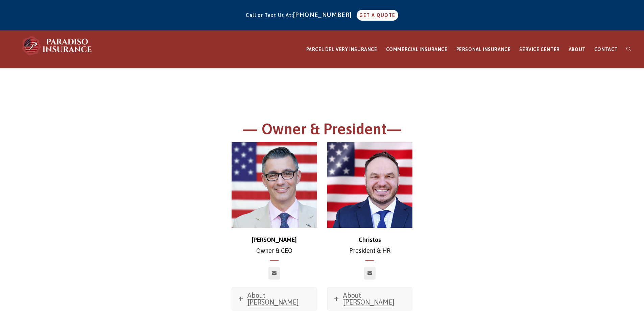  I want to click on h1: — Owner & President—, so click(322, 131).